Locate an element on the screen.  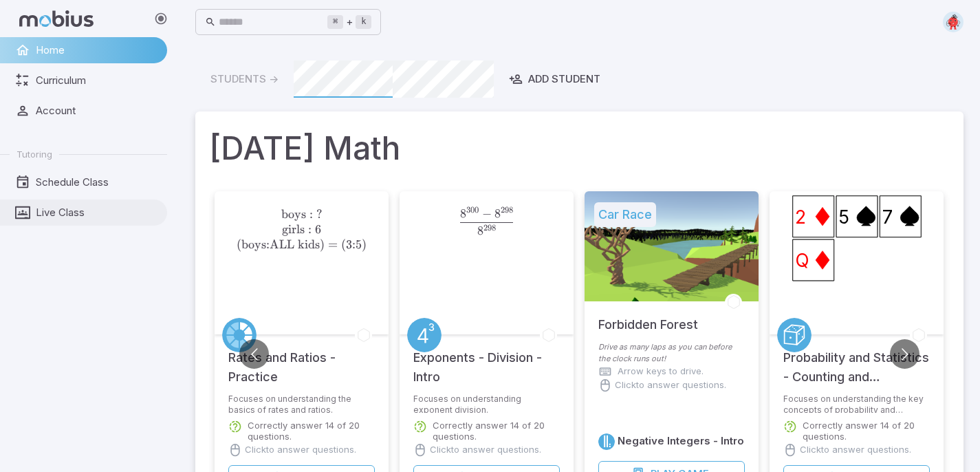
h5: Probability and Statistics - Counting and Probability Foundations is located at coordinates (856, 361).